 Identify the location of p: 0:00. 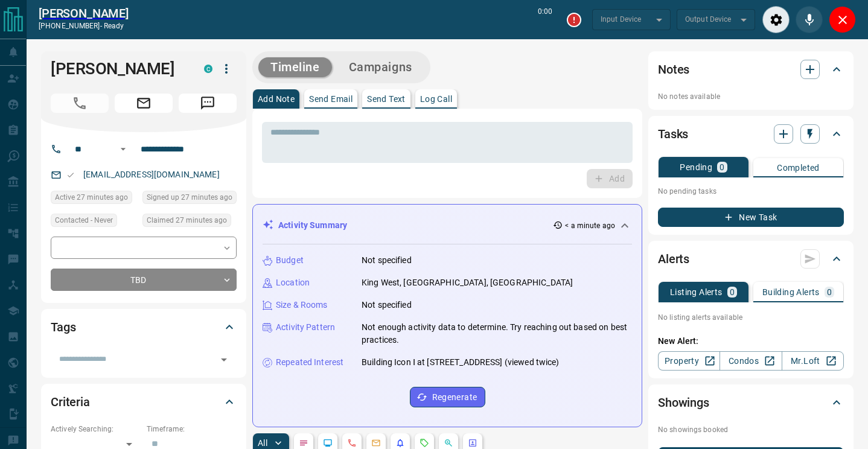
(546, 20).